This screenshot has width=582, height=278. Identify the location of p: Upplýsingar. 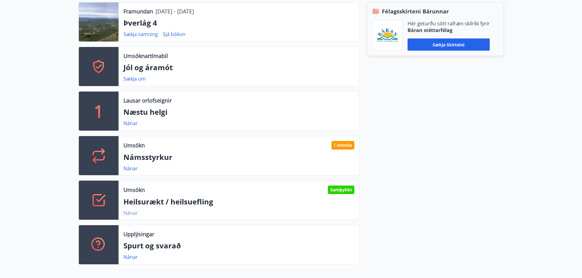
(139, 234).